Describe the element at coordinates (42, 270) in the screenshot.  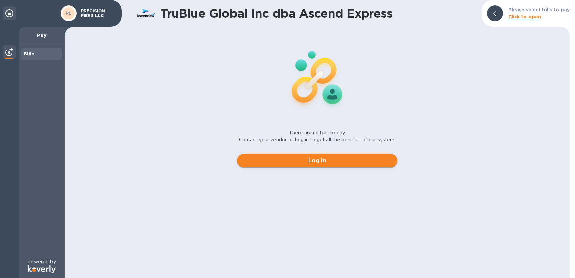
I see `img: Logo` at that location.